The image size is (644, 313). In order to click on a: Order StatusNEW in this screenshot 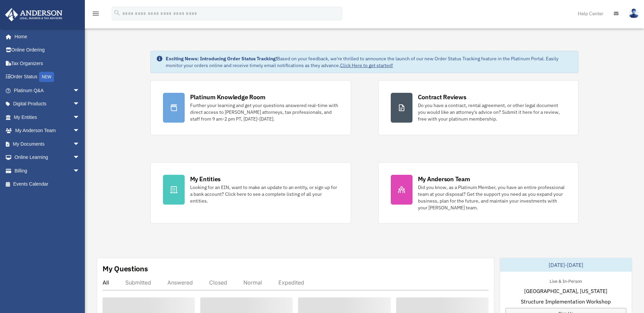, I will do `click(47, 77)`.